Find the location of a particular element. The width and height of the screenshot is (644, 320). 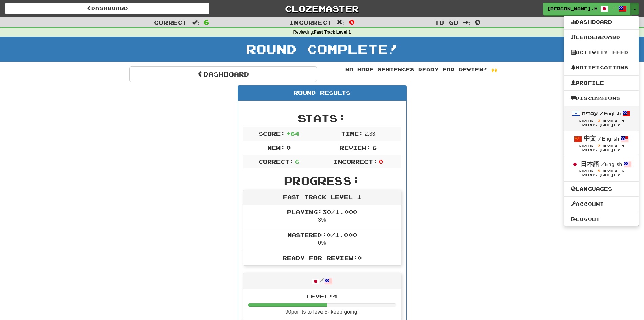

span: Incorrect: is located at coordinates (355, 161).